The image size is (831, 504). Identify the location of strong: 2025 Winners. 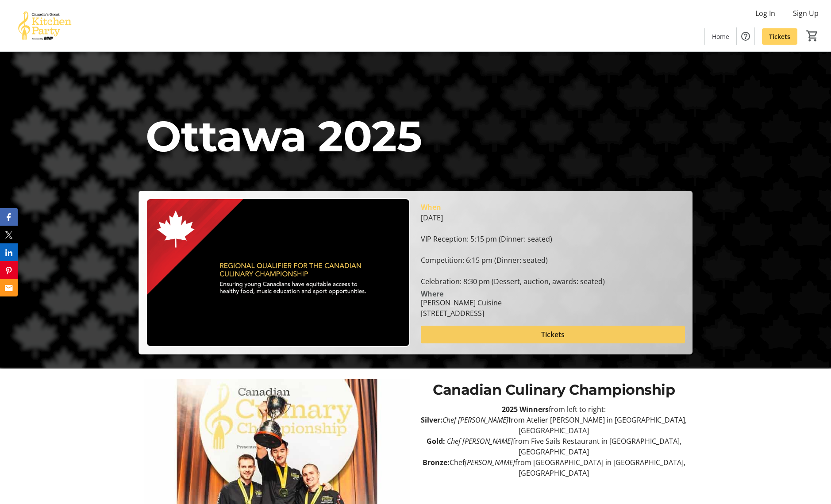
(525, 409).